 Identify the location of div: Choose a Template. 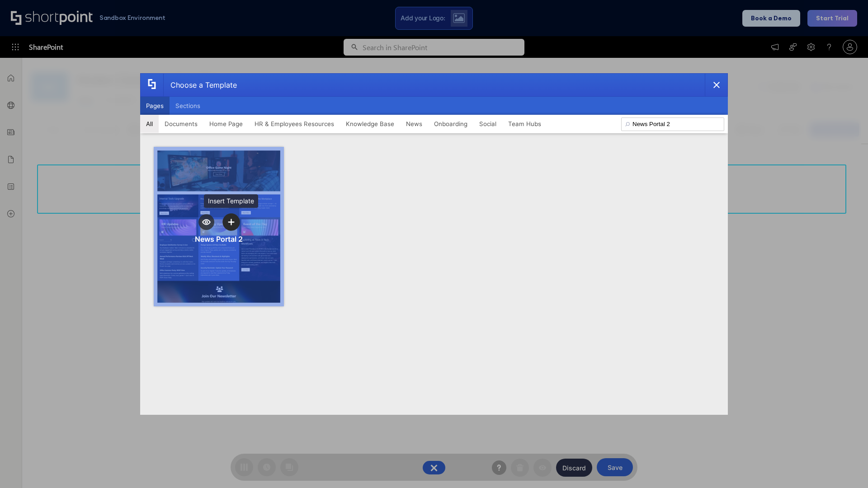
(200, 85).